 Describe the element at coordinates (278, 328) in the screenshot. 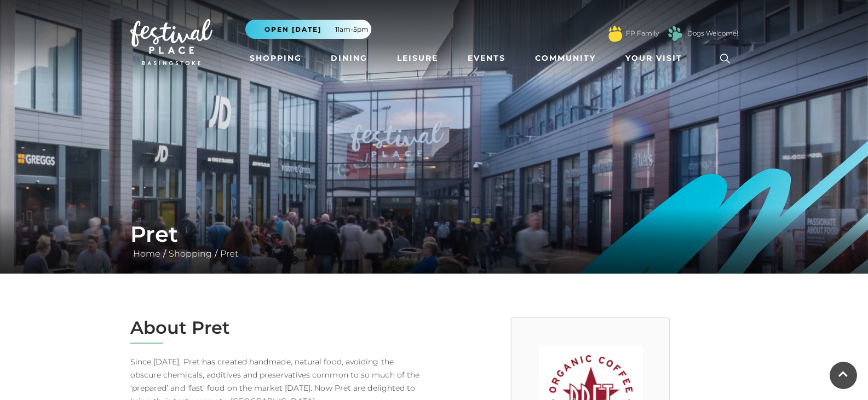

I see `h2: About Pret` at that location.